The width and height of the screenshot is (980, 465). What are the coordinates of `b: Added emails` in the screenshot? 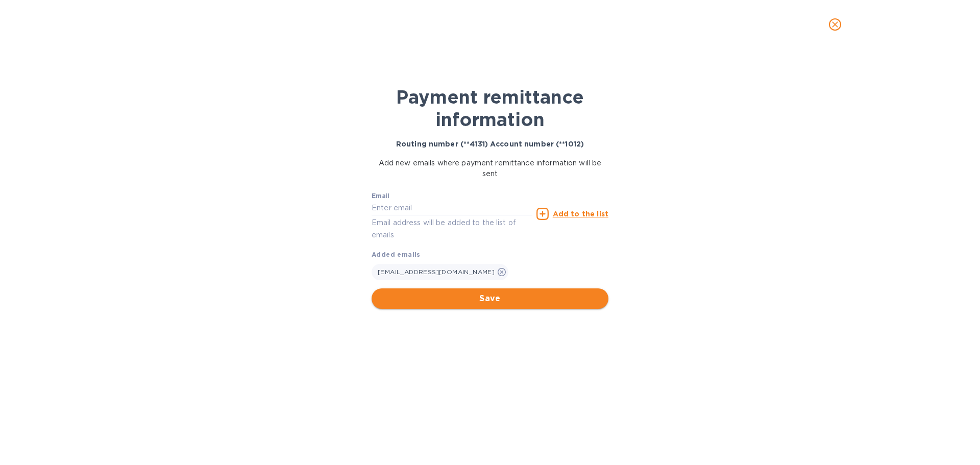 It's located at (396, 254).